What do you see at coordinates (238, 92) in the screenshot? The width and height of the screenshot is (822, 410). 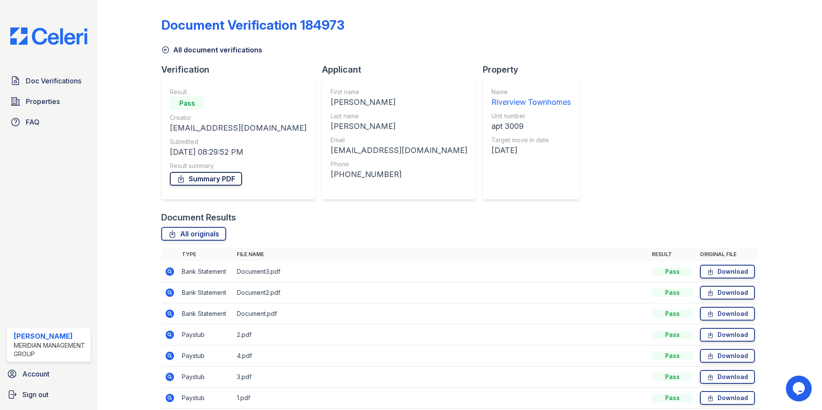 I see `div: Result` at bounding box center [238, 92].